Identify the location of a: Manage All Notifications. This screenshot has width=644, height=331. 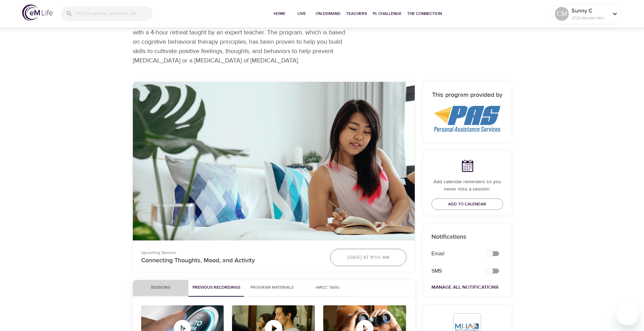
(465, 287).